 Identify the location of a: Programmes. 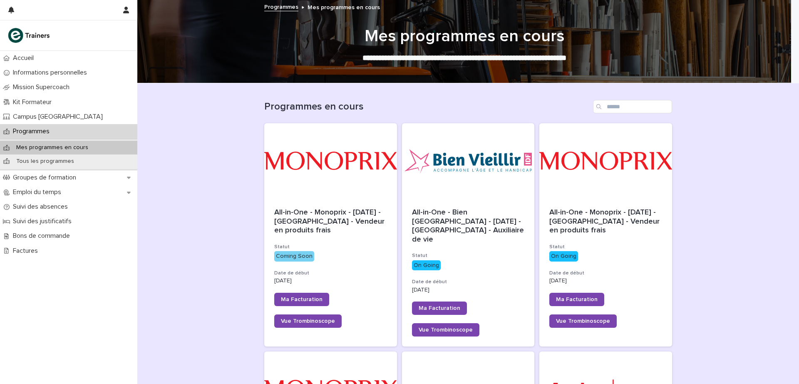
(281, 6).